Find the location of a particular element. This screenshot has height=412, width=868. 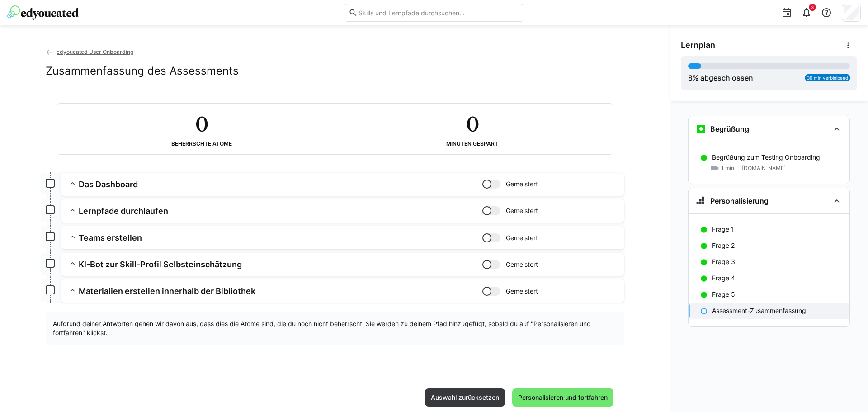

h2: Zusammenfassung des Assessments is located at coordinates (142, 71).